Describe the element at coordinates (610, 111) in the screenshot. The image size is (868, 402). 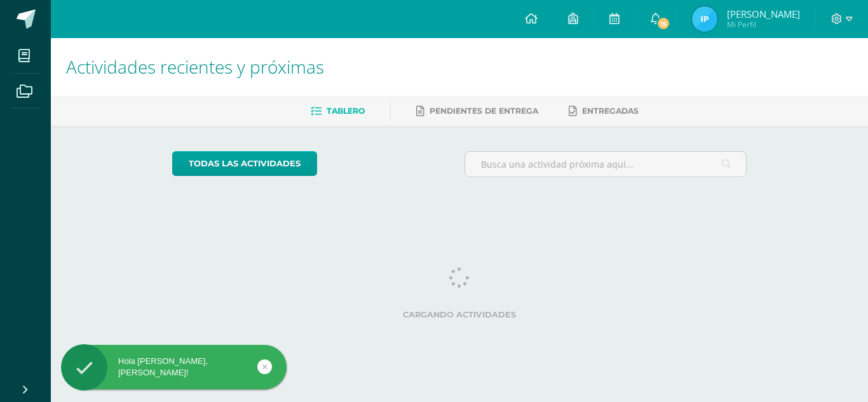
I see `span: Entregadas` at that location.